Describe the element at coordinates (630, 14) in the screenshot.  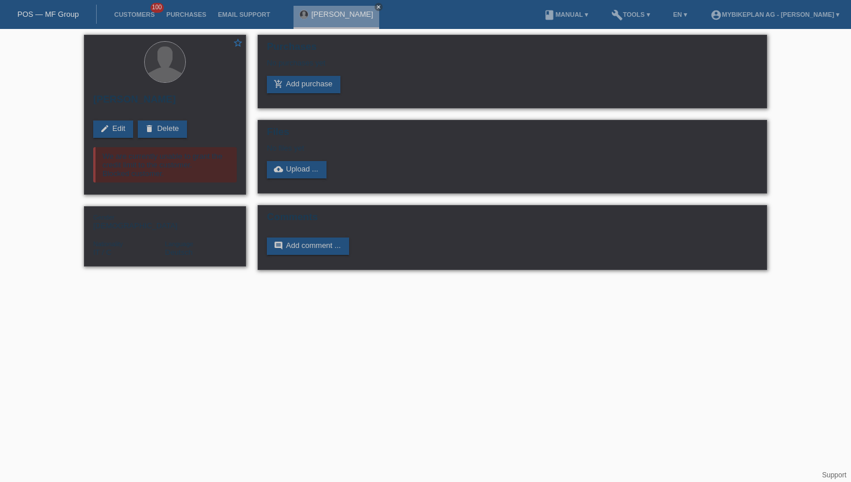
I see `a: buildTools ▾` at that location.